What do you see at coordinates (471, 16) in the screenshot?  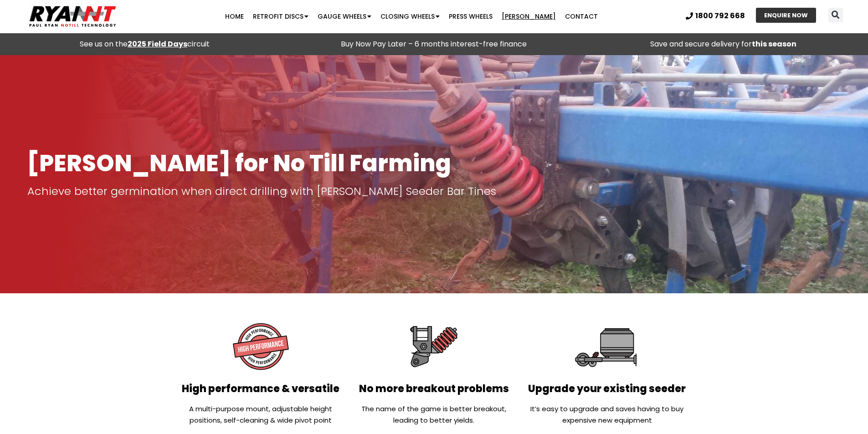 I see `a: Press Wheels` at bounding box center [471, 16].